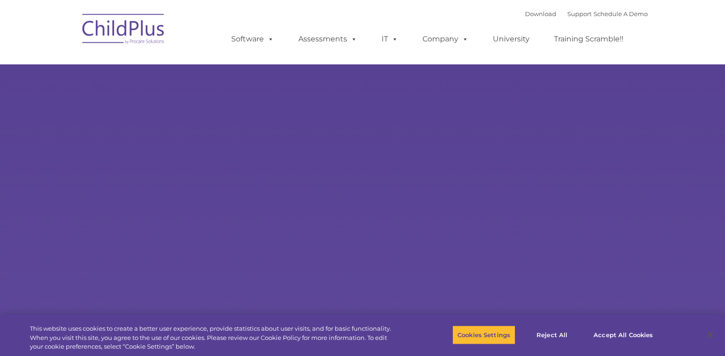 Image resolution: width=725 pixels, height=356 pixels. Describe the element at coordinates (328, 39) in the screenshot. I see `a: Assessments` at that location.